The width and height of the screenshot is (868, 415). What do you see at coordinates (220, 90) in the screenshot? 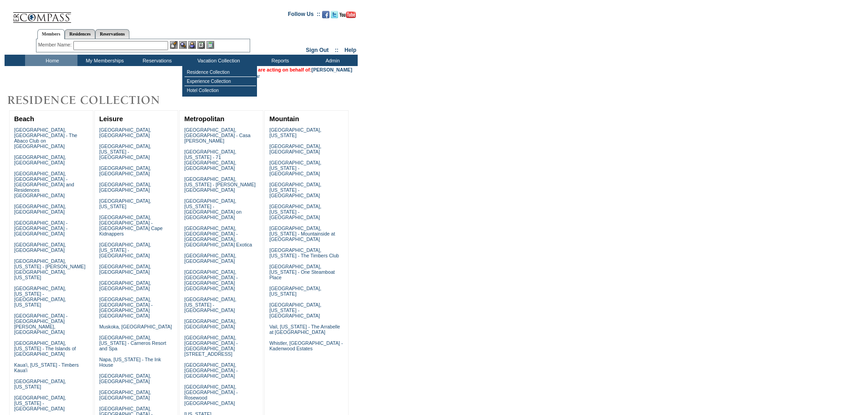
I see `td: Hotel Collection` at bounding box center [220, 90].